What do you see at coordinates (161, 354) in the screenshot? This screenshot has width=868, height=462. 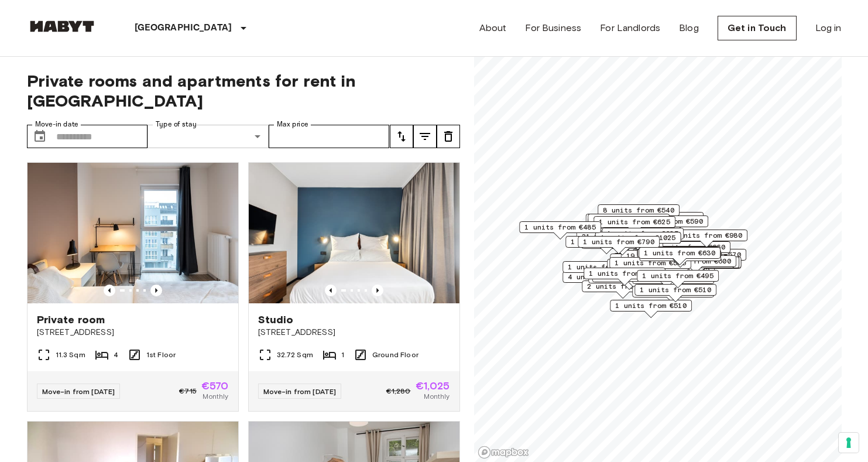 I see `span: 1st Floor` at bounding box center [161, 354].